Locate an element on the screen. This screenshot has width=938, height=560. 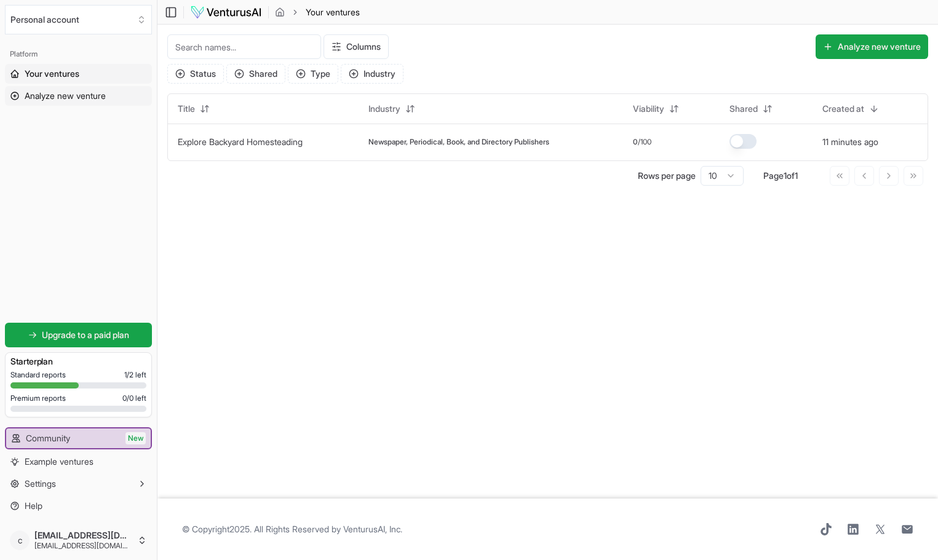
a: CommunityNew is located at coordinates (78, 438).